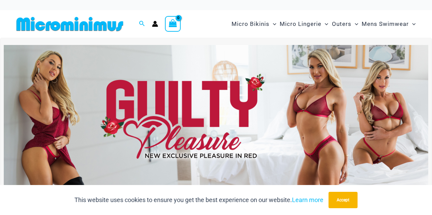  What do you see at coordinates (155, 24) in the screenshot?
I see `a: Account icon link` at bounding box center [155, 24].